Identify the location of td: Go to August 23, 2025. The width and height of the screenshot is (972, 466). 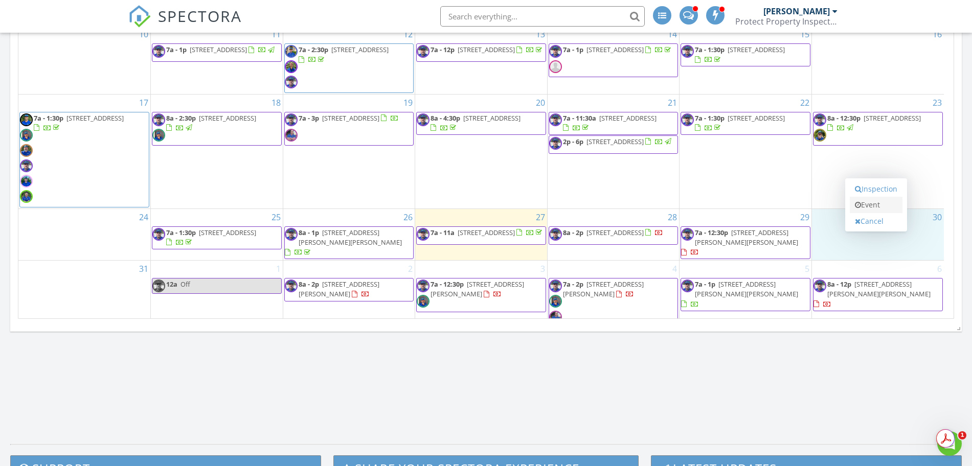
(877, 151).